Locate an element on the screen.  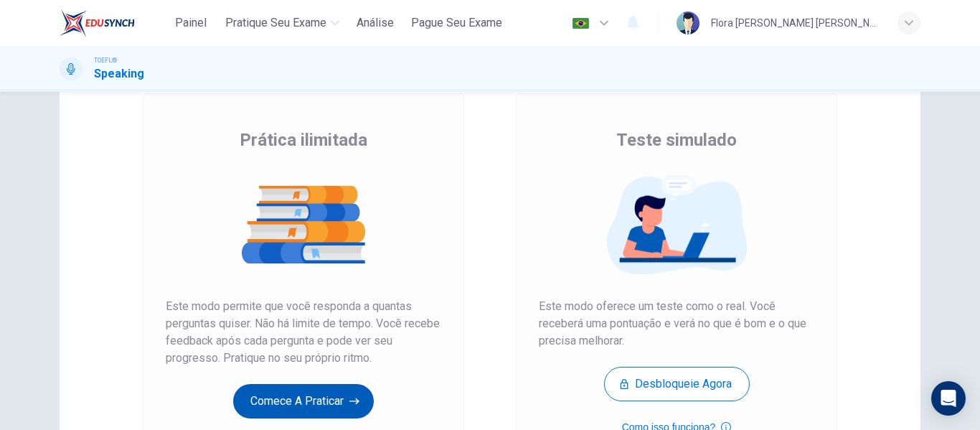
span: Pague Seu Exame is located at coordinates (456, 23).